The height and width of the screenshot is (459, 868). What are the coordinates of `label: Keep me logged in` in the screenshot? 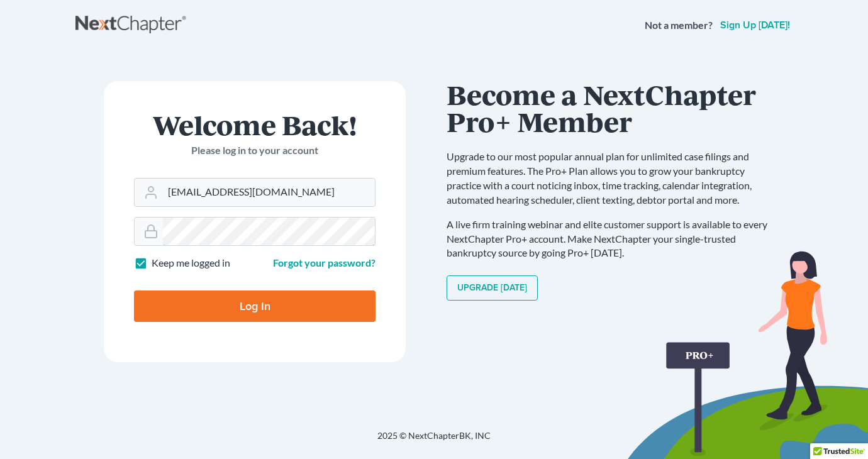 It's located at (190, 263).